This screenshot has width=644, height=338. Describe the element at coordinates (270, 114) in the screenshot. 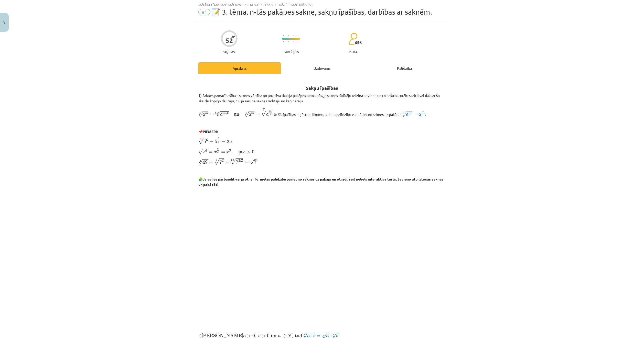

I see `span: k` at that location.